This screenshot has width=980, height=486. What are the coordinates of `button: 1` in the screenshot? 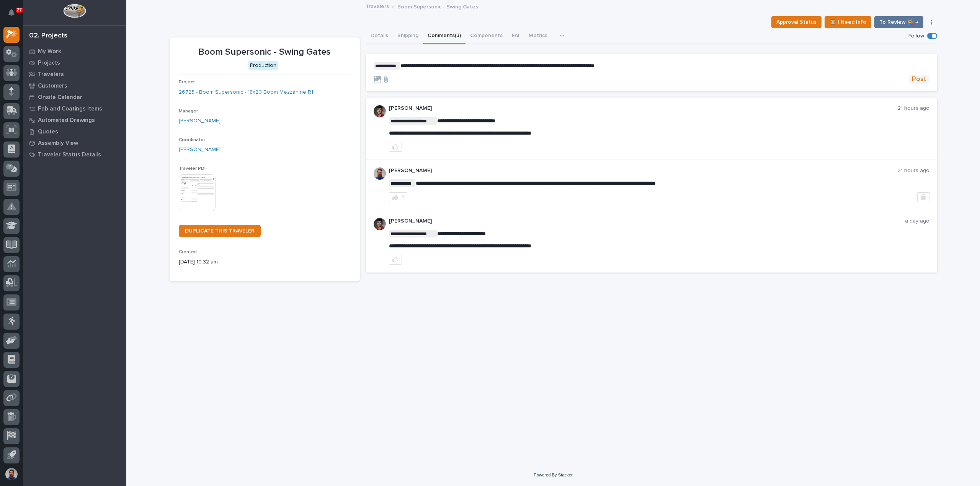 It's located at (398, 197).